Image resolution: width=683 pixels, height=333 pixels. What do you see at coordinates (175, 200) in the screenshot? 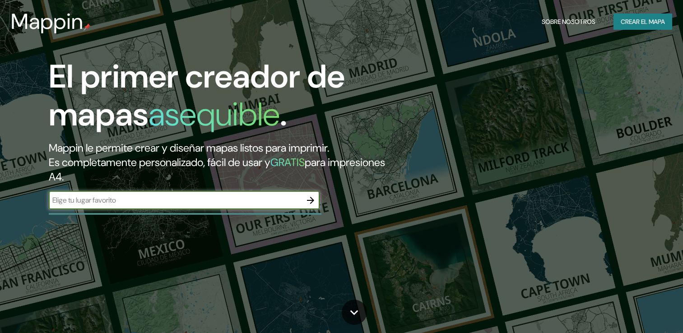
I see `input: Elige tu lugar favorito` at bounding box center [175, 200].